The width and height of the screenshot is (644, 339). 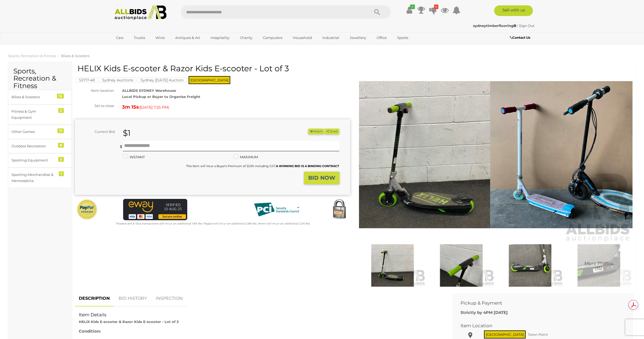 What do you see at coordinates (40, 97) in the screenshot?
I see `a: Bikes & Scooters 12` at bounding box center [40, 97].